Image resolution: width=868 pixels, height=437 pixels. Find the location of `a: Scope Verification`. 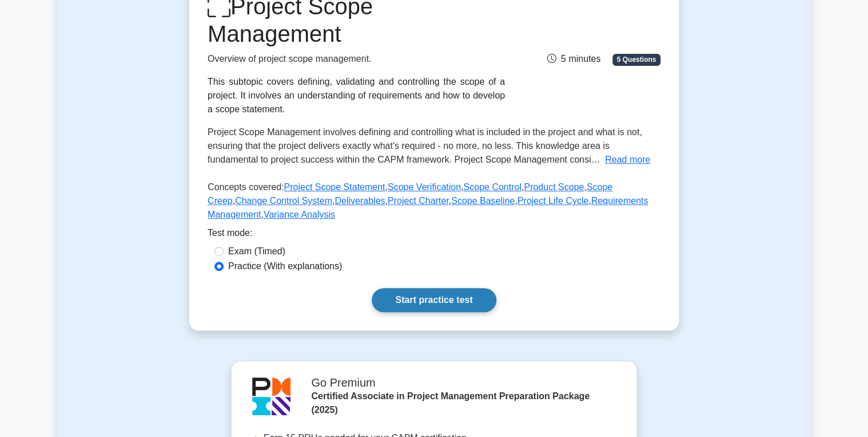

a: Scope Verification is located at coordinates (425, 187).